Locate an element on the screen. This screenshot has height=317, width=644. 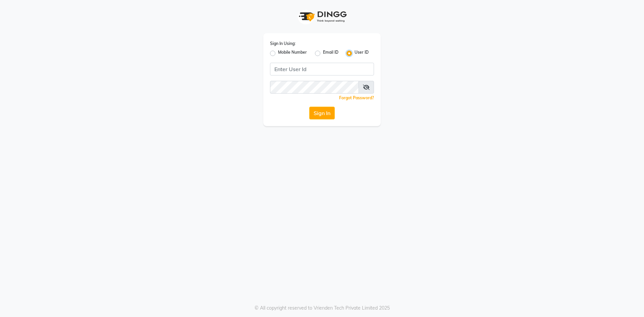
img: logo1.svg is located at coordinates (322, 16).